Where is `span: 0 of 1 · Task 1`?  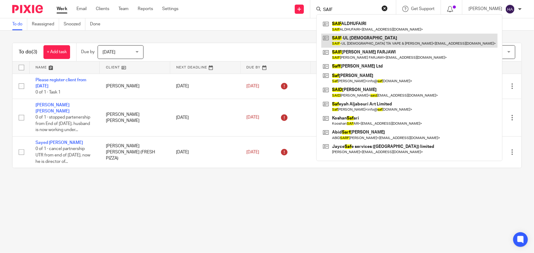 span: 0 of 1 · Task 1 is located at coordinates (48, 92).